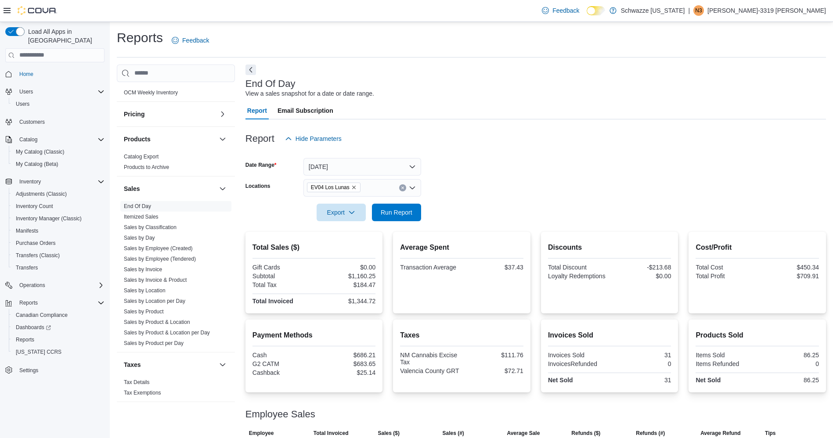 This screenshot has width=833, height=438. I want to click on span: Dashboards, so click(33, 328).